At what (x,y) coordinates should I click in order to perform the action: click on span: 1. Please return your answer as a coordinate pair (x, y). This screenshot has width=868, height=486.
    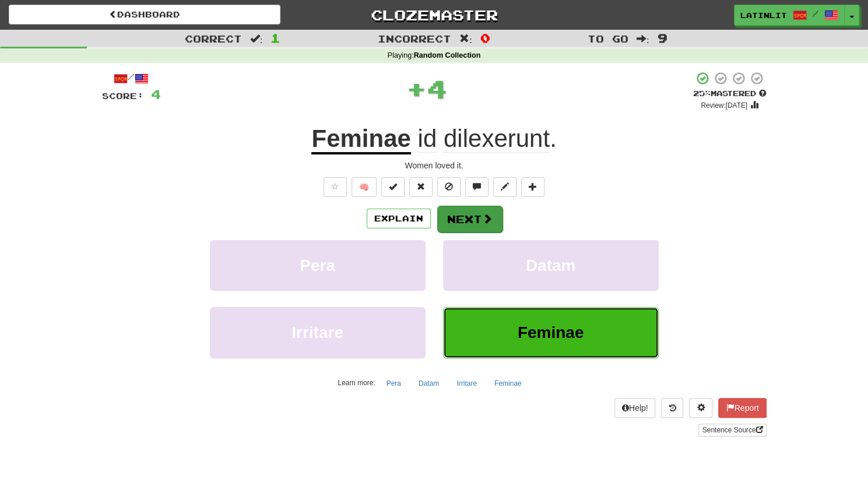
    Looking at the image, I should click on (275, 37).